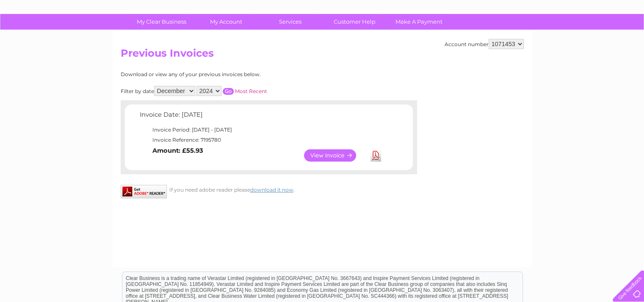 The width and height of the screenshot is (644, 302). What do you see at coordinates (272, 190) in the screenshot?
I see `a: download it now` at bounding box center [272, 190].